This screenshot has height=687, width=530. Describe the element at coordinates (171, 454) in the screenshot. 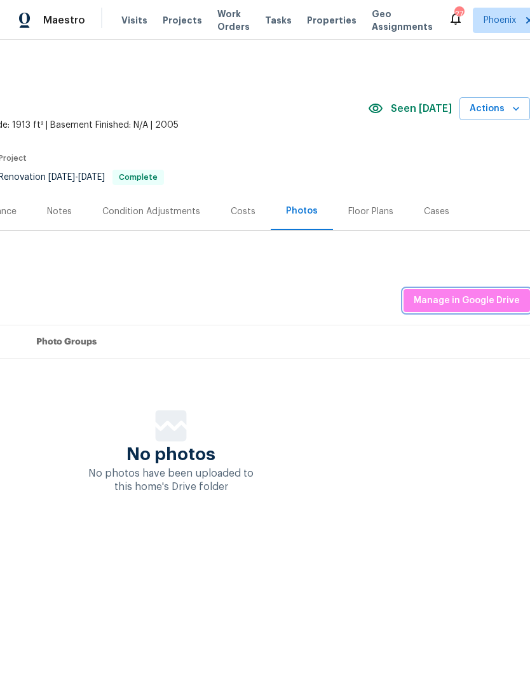

I see `span: No photos` at that location.